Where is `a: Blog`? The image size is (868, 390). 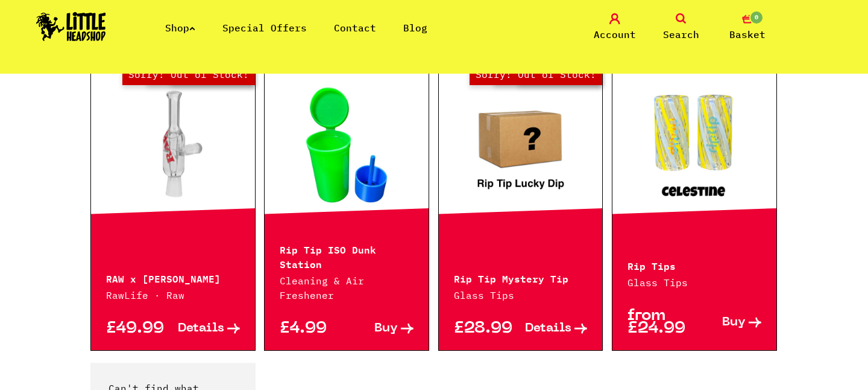 a: Blog is located at coordinates (415, 28).